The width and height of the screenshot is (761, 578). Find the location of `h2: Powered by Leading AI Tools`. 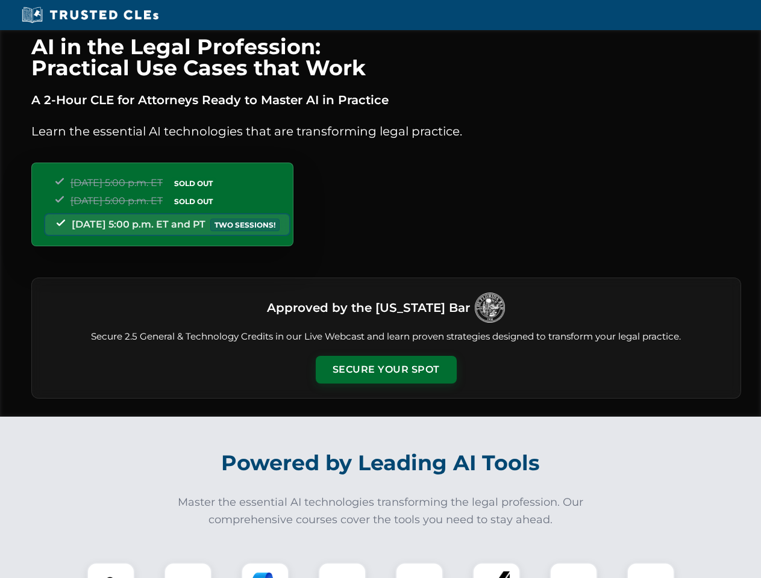

h2: Powered by Leading AI Tools is located at coordinates (381, 463).